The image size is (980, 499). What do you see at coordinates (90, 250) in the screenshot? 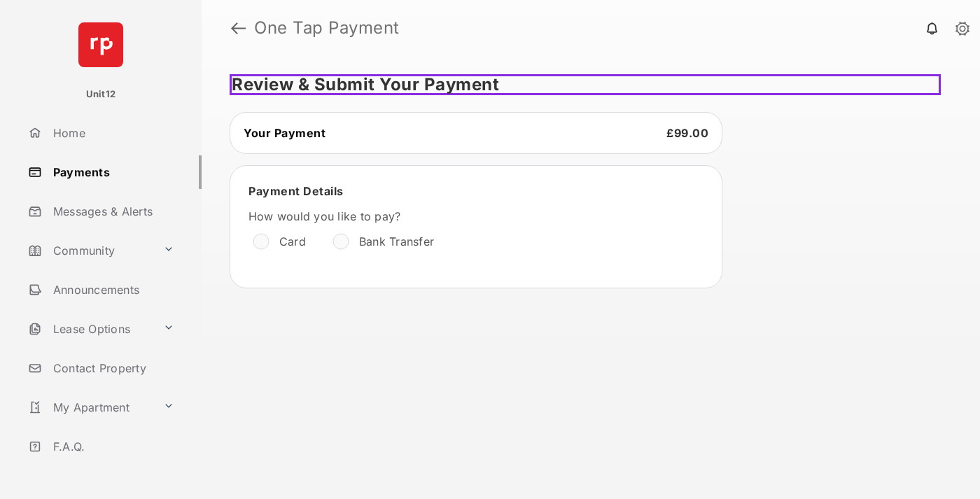
I see `a: Community` at bounding box center [90, 250].